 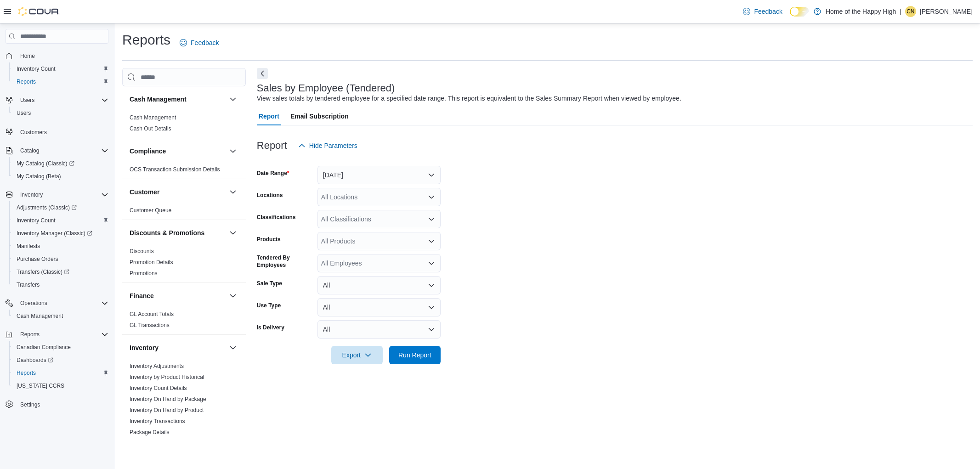 What do you see at coordinates (152, 314) in the screenshot?
I see `span: GL Account Totals` at bounding box center [152, 314].